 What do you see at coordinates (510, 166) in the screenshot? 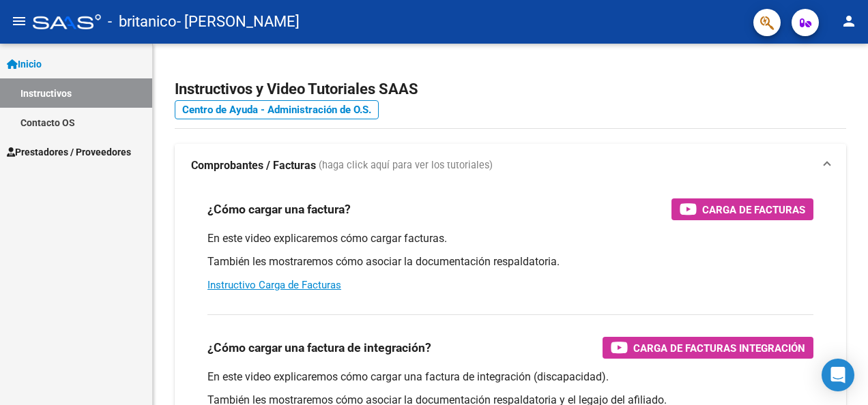
I see `mat-expansion-panel-header: Comprobantes / Facturas (haga click aquí para ver los tutoriales)` at bounding box center [510, 166].